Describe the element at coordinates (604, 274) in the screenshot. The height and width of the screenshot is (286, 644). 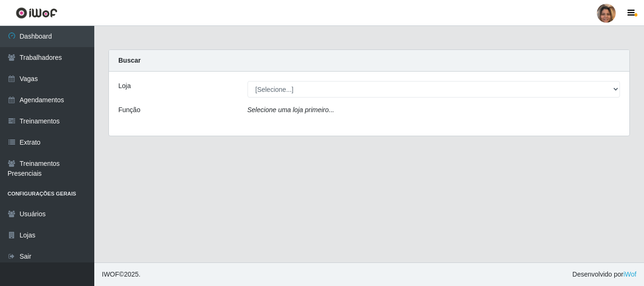
I see `span: Desenvolvido por` at that location.